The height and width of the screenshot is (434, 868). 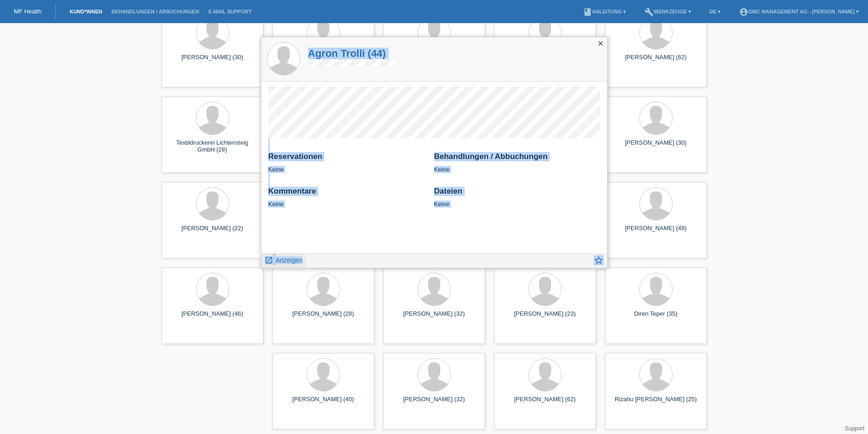 What do you see at coordinates (604, 11) in the screenshot?
I see `a: bookAnleitung ▾` at bounding box center [604, 11].